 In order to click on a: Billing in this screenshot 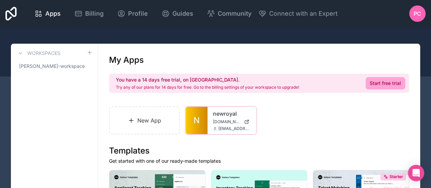, I will do `click(89, 14)`.